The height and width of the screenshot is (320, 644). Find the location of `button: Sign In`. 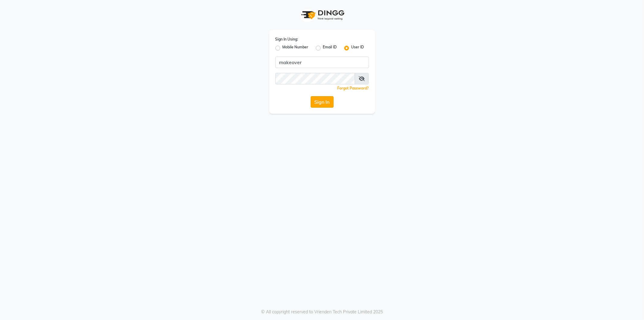

button: Sign In is located at coordinates (322, 102).